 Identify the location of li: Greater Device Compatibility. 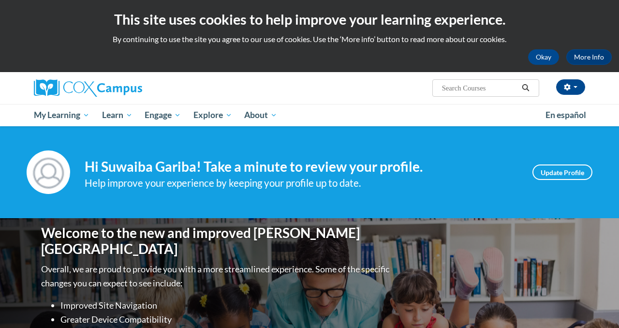
(226, 319).